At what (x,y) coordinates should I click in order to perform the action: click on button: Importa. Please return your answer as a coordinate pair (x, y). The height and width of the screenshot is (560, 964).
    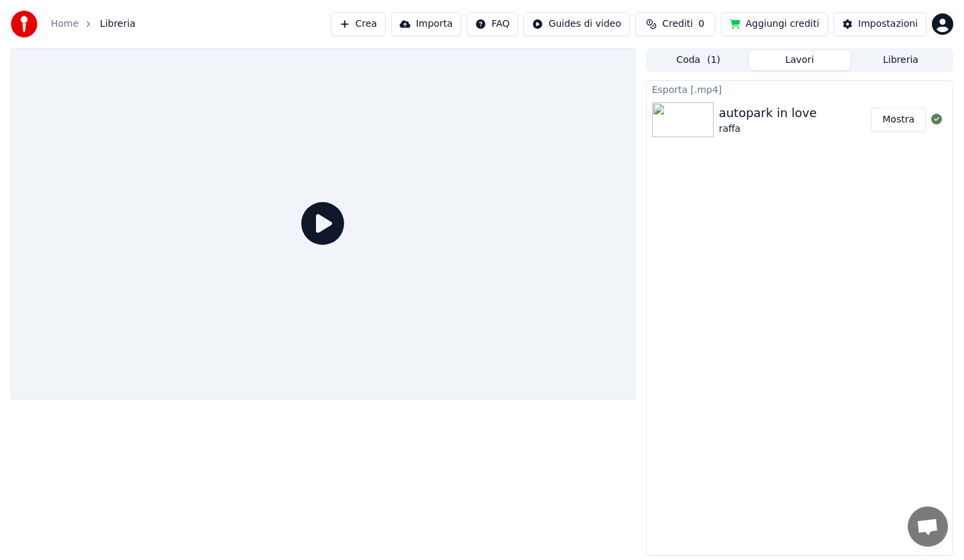
    Looking at the image, I should click on (425, 24).